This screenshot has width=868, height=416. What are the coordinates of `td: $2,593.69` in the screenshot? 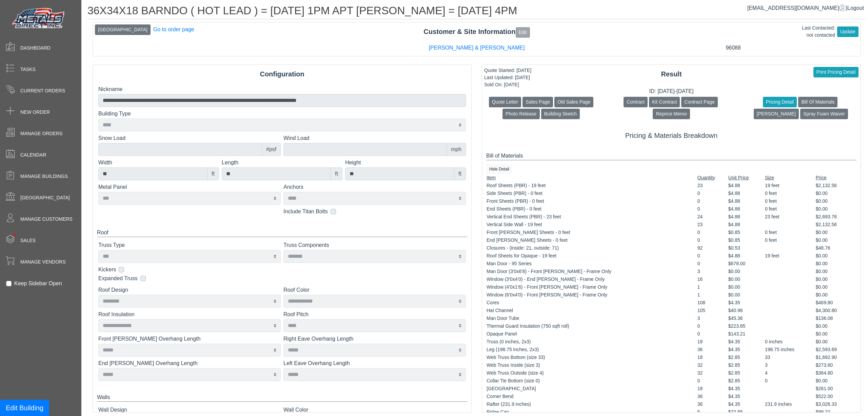 It's located at (836, 350).